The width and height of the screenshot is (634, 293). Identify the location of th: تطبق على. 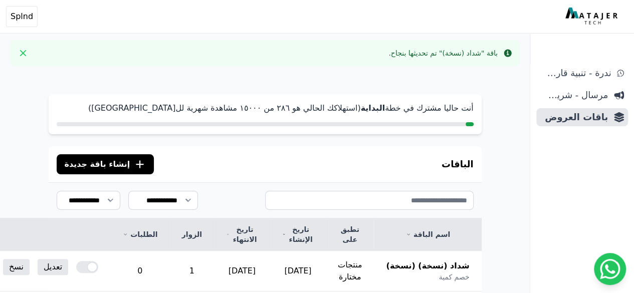
(350, 234).